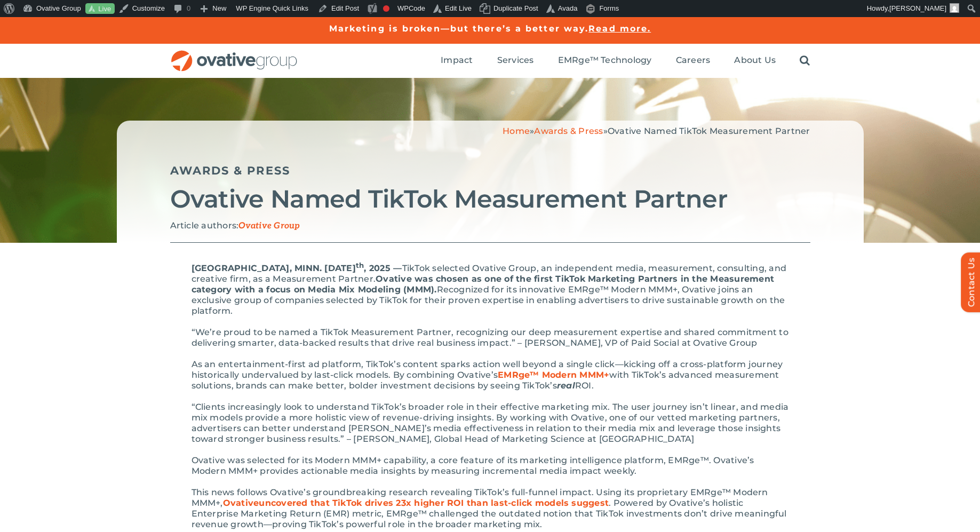 This screenshot has height=532, width=980. I want to click on a: OG_Full_horizontal_RGB, so click(234, 54).